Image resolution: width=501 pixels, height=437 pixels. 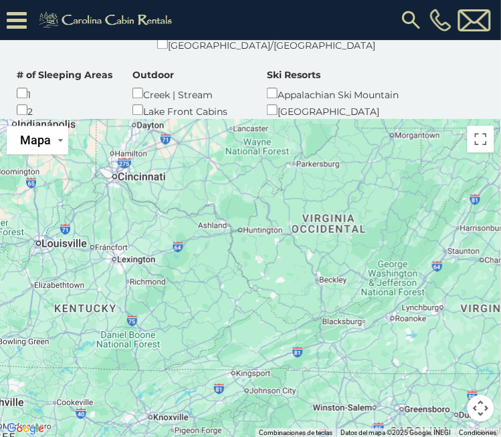 What do you see at coordinates (189, 126) in the screenshot?
I see `div: Fenced-In Yard` at bounding box center [189, 126].